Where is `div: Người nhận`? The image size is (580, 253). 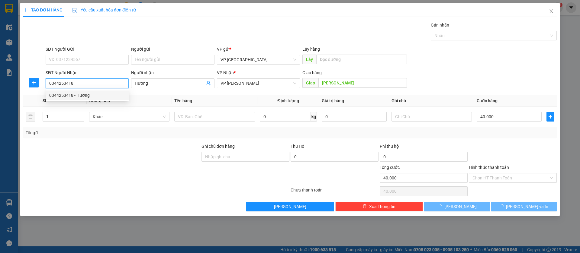
div: Người nhận is located at coordinates (172, 73).